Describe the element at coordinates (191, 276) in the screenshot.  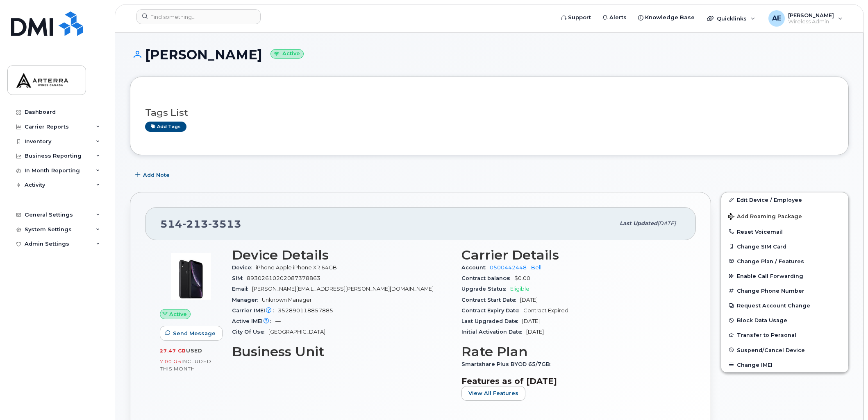
I see `img: image20231002-3703462-1qb80zy.jpeg` at that location.